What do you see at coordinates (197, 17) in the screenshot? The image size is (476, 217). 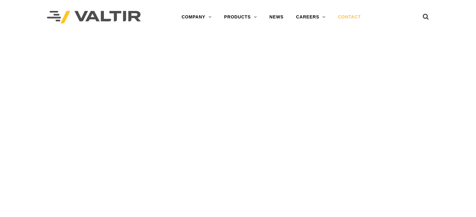 I see `a: COMPANY` at bounding box center [197, 17].